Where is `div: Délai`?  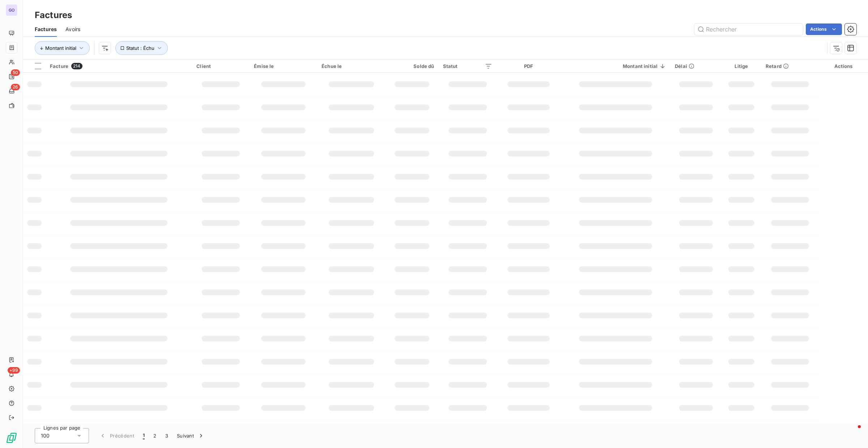
div: Délai is located at coordinates (696, 66).